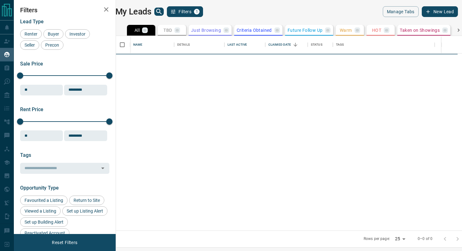 This screenshot has height=251, width=462. What do you see at coordinates (44, 200) in the screenshot?
I see `span: Favourited a Listing` at bounding box center [44, 200].